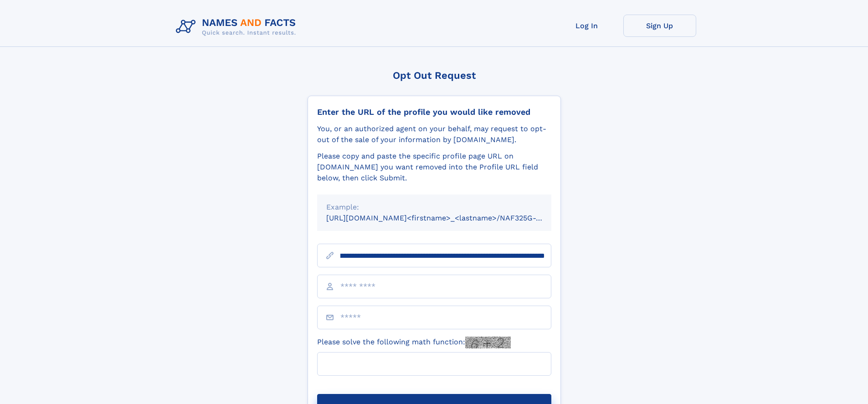 This screenshot has width=868, height=404. What do you see at coordinates (434, 75) in the screenshot?
I see `div: Opt Out Request` at bounding box center [434, 75].